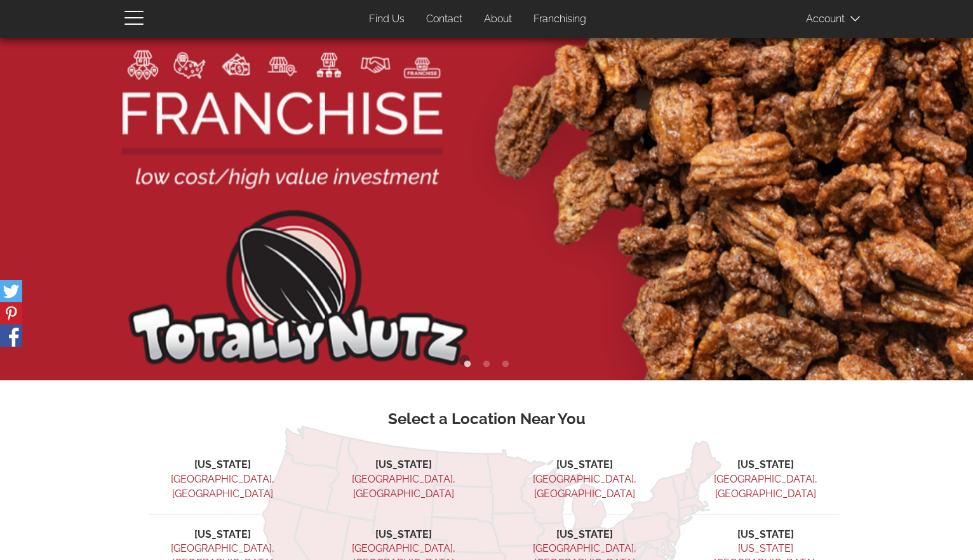 The height and width of the screenshot is (560, 973). What do you see at coordinates (560, 19) in the screenshot?
I see `a: Franchising` at bounding box center [560, 19].